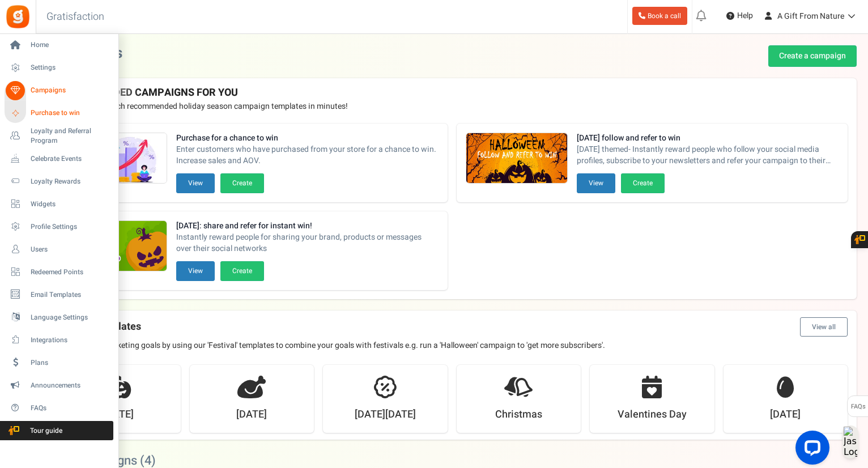 This screenshot has height=468, width=868. Describe the element at coordinates (59, 408) in the screenshot. I see `a: FAQs` at that location.